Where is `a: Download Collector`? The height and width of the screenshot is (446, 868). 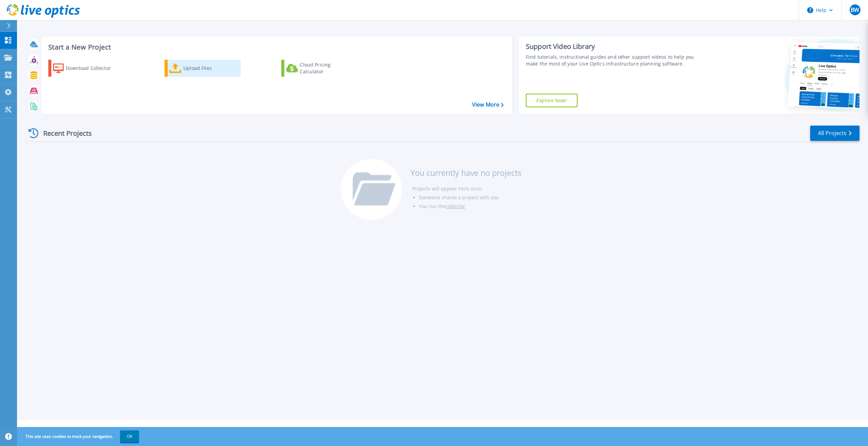
a: Download Collector is located at coordinates (86, 68).